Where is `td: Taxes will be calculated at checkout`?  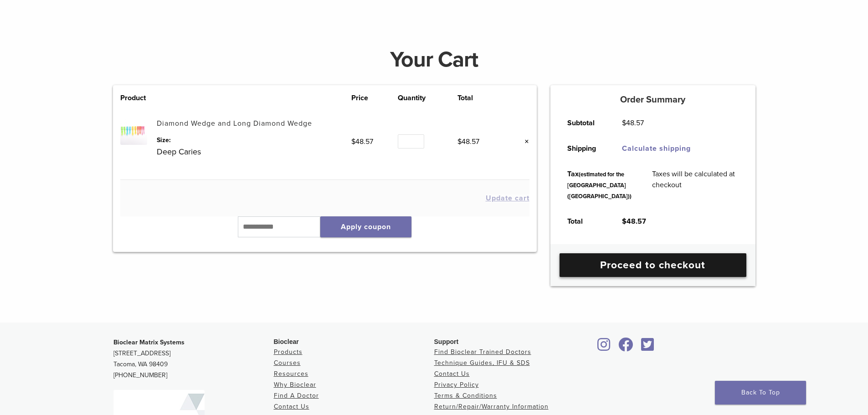
td: Taxes will be calculated at checkout is located at coordinates (695, 185).